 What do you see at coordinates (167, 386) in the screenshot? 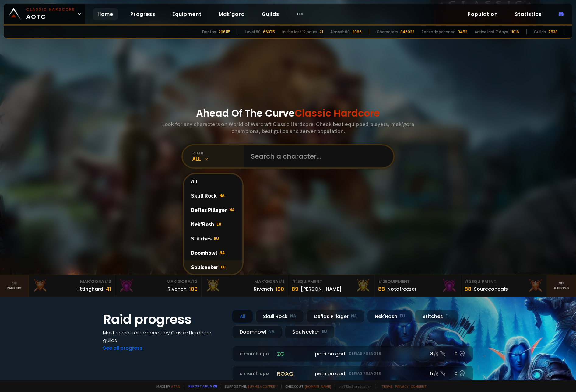
I see `span: Made by` at bounding box center [167, 386].